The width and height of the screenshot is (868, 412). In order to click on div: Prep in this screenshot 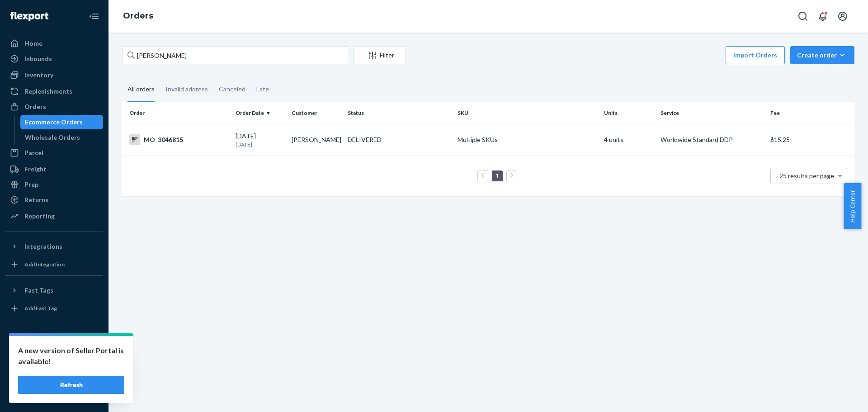, I will do `click(31, 184)`.